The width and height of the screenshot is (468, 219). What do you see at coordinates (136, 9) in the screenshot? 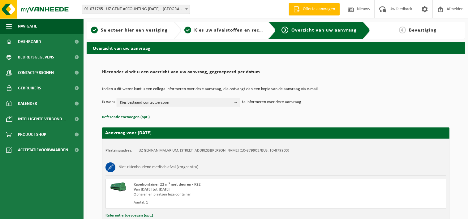
I see `span: 01-071765 - UZ GENT-ACCOUNTING 0 BC - GENT` at bounding box center [136, 9].